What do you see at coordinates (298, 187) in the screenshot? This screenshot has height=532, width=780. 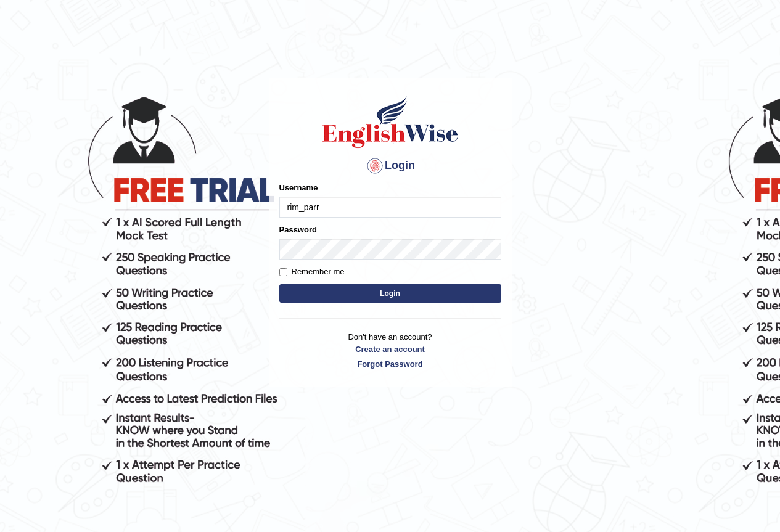 I see `label: Username` at bounding box center [298, 187].